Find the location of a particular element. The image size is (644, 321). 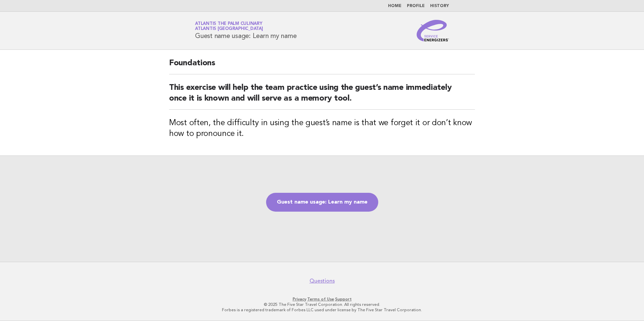

a: Terms of Use is located at coordinates (321, 300).